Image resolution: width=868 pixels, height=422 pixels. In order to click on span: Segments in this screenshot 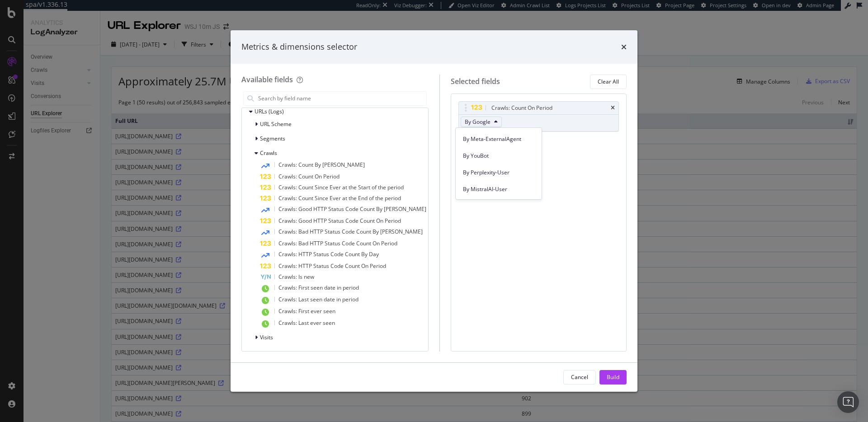, I will do `click(272, 138)`.